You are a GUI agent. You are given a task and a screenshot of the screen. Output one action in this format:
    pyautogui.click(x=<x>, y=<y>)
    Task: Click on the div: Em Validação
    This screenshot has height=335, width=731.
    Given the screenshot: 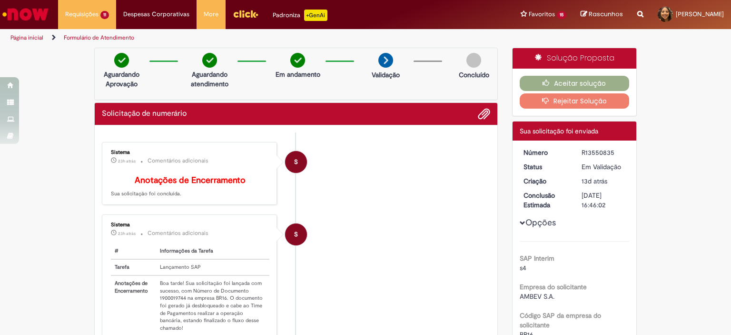 What is the action you would take?
    pyautogui.click(x=604, y=167)
    